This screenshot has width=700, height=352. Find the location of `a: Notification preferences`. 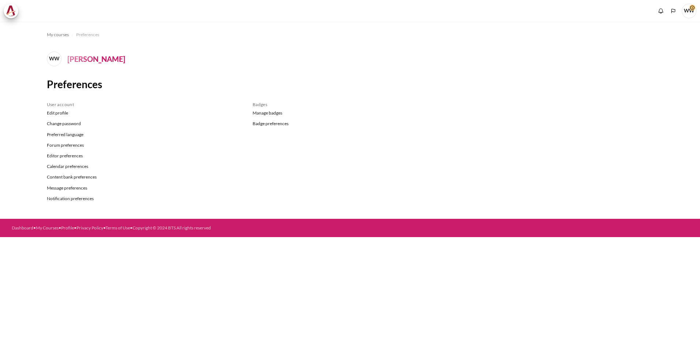

a: Notification preferences is located at coordinates (144, 198).